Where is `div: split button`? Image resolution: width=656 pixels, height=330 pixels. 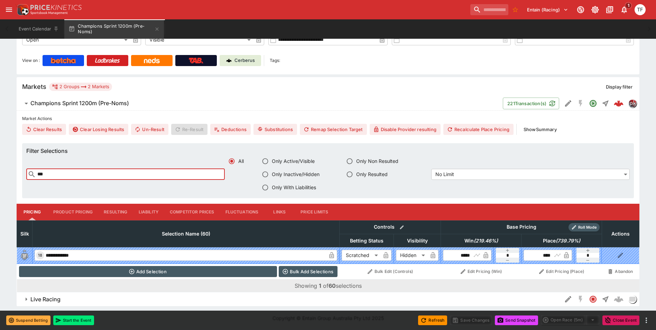
div: split button is located at coordinates (571, 320).